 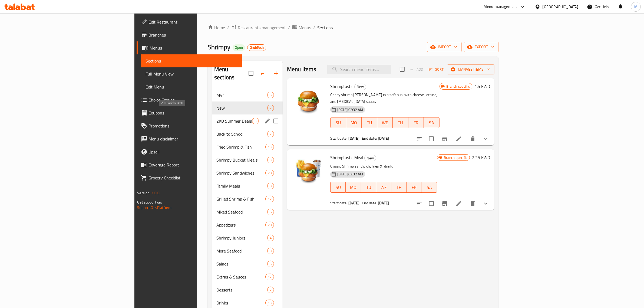 What do you see at coordinates (241, 199) in the screenshot?
I see `span: Grilled Shrimp & Fish` at bounding box center [241, 199].